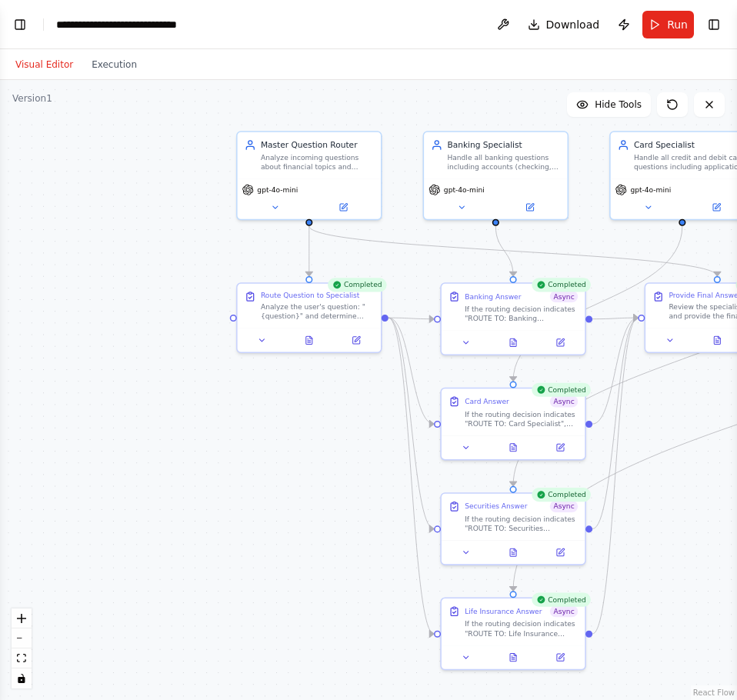  I want to click on g: Edge from d6f43fca-8d32-4b6b-9fc1-d8da4f218146 to 29e1adf7-4bc9-494c-9330-59f954687781, so click(513, 250).